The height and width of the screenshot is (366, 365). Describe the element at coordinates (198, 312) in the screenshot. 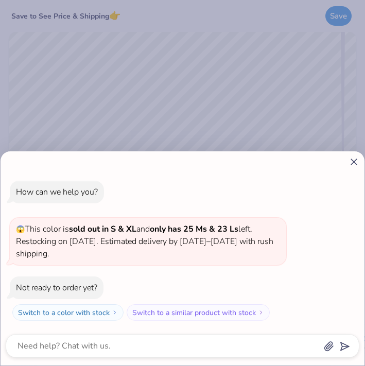

I see `button: Switch to a similar product with stock` at that location.